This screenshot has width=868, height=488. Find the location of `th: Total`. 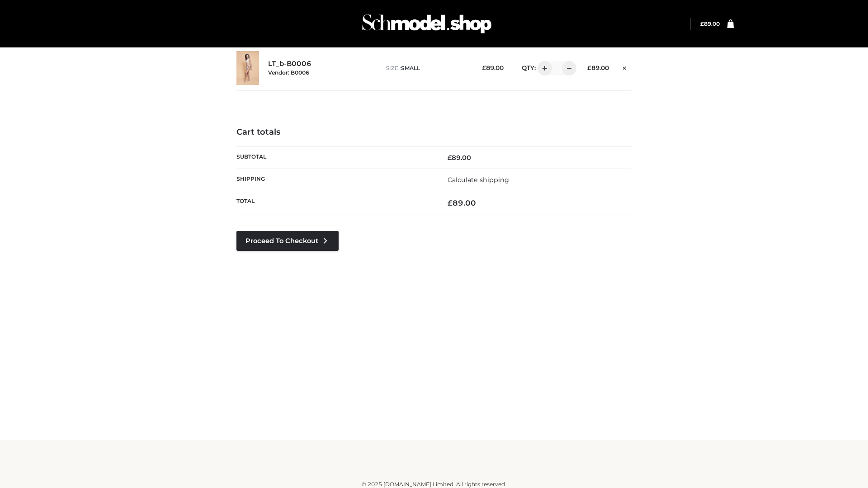

th: Total is located at coordinates (335, 203).